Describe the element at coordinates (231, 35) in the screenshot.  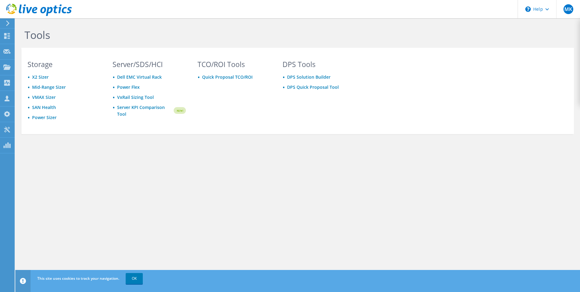
I see `h1: Tools` at that location.